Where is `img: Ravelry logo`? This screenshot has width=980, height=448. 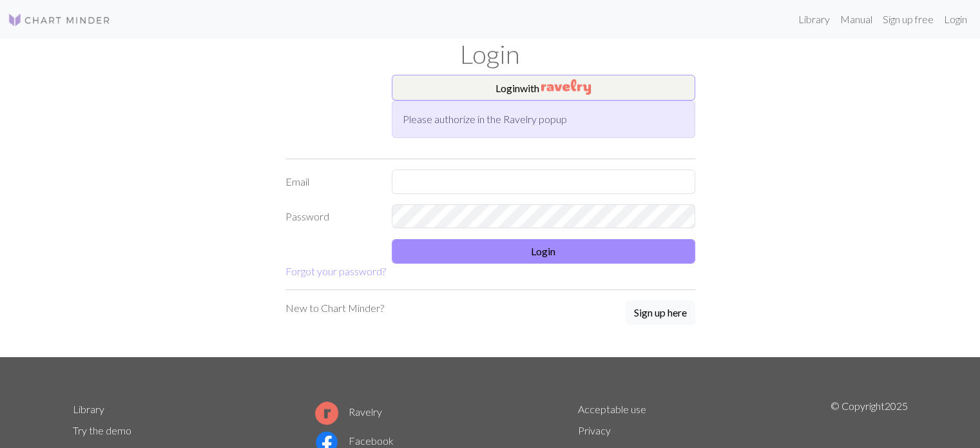
img: Ravelry logo is located at coordinates (326, 413).